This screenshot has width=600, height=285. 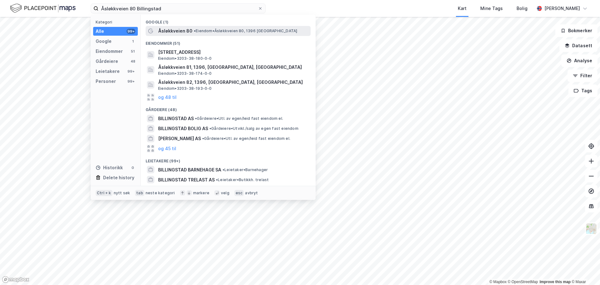 What do you see at coordinates (585, 270) in the screenshot?
I see `div: Kontrollprogram for chat` at bounding box center [585, 270].